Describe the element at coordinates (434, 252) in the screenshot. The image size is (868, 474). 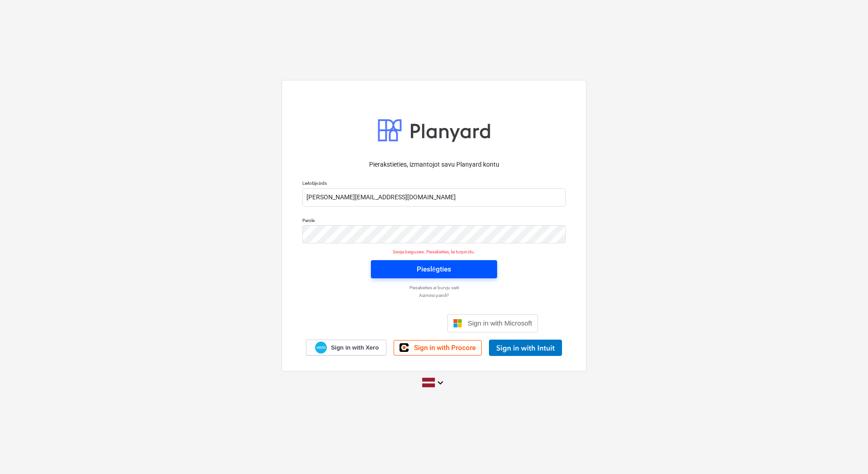
I see `p: Sesija beigusies. Piesakieties, lai turpinātu.` at that location.